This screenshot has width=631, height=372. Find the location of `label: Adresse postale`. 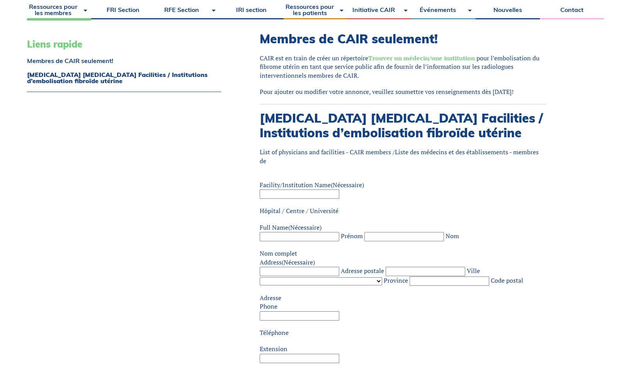

label: Adresse postale is located at coordinates (363, 271).